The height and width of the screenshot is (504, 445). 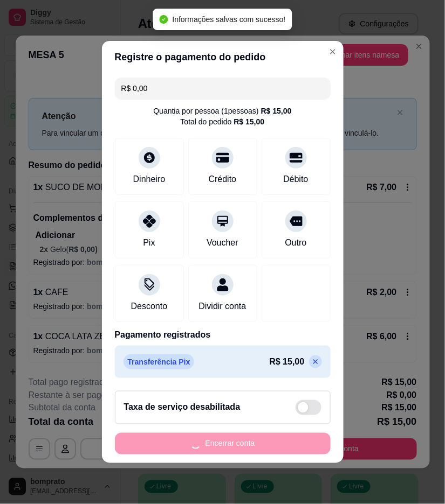 I want to click on div: Desconto, so click(x=150, y=306).